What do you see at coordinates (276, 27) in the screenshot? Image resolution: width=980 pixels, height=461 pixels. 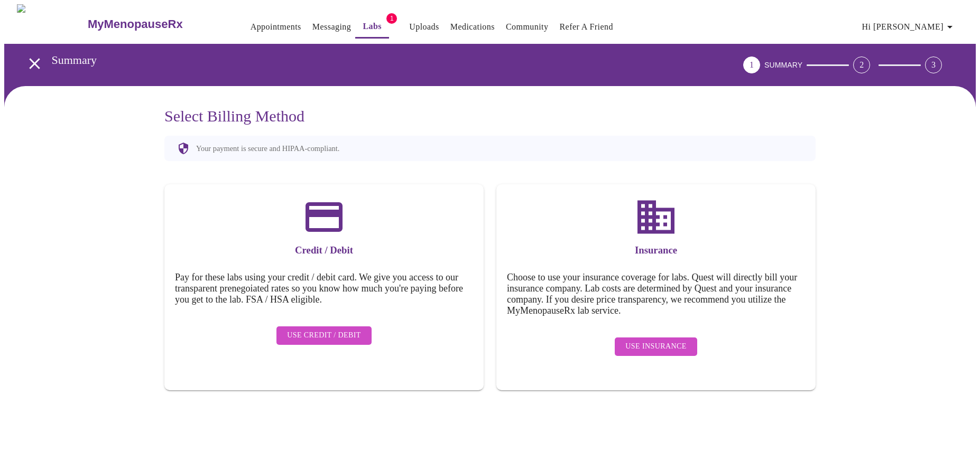 I see `button: Appointments` at bounding box center [276, 27].